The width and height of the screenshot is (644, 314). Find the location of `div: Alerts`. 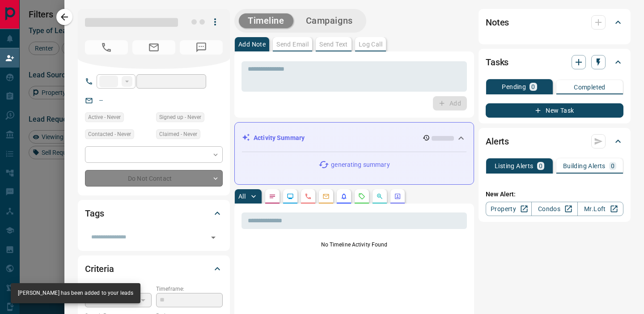

div: Alerts is located at coordinates (555, 141).